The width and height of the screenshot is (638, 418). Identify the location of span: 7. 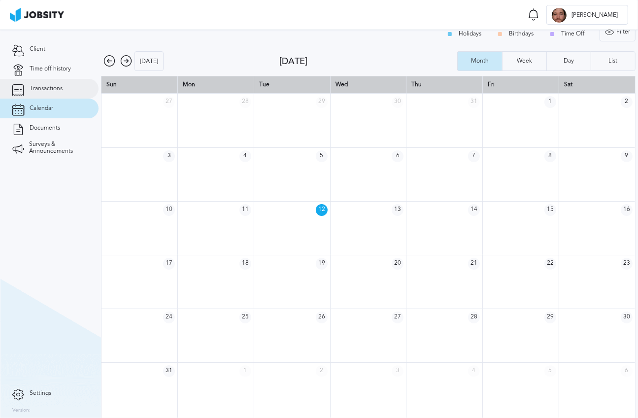
(474, 156).